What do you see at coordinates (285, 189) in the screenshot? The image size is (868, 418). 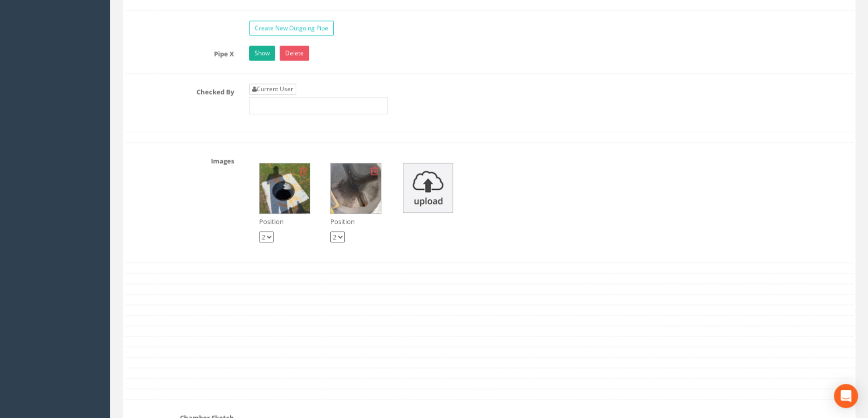 I see `img: 22302a87-1ced-5c5b-c3ab-ee6047cf8c80_6391aa7c-913a-8a2b-043a-505a95a0c964_thumb.jpg` at bounding box center [285, 189].